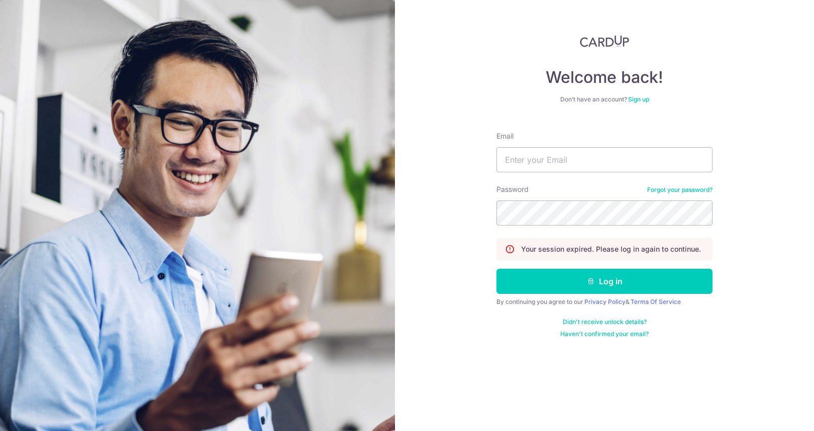 This screenshot has height=431, width=814. What do you see at coordinates (604, 41) in the screenshot?
I see `img: CardUp Logo` at bounding box center [604, 41].